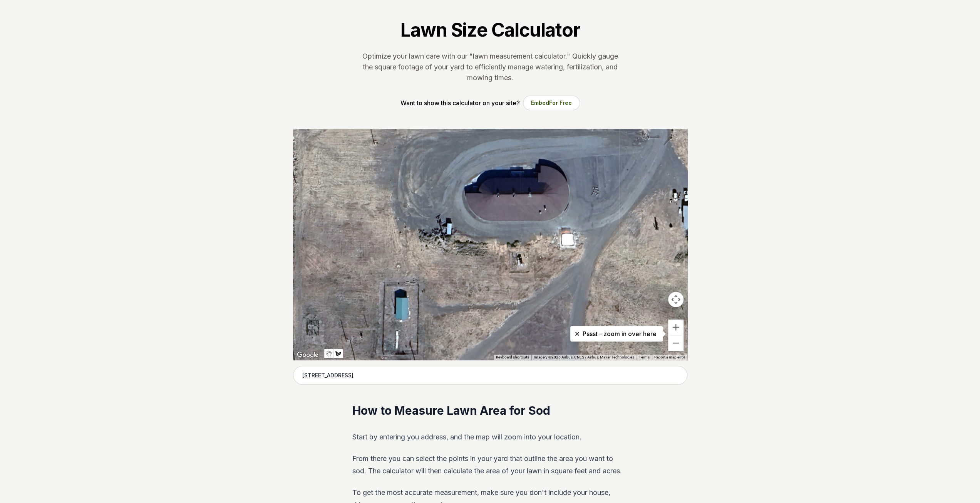 This screenshot has height=503, width=980. What do you see at coordinates (512, 357) in the screenshot?
I see `button: Keyboard shortcuts` at bounding box center [512, 357].